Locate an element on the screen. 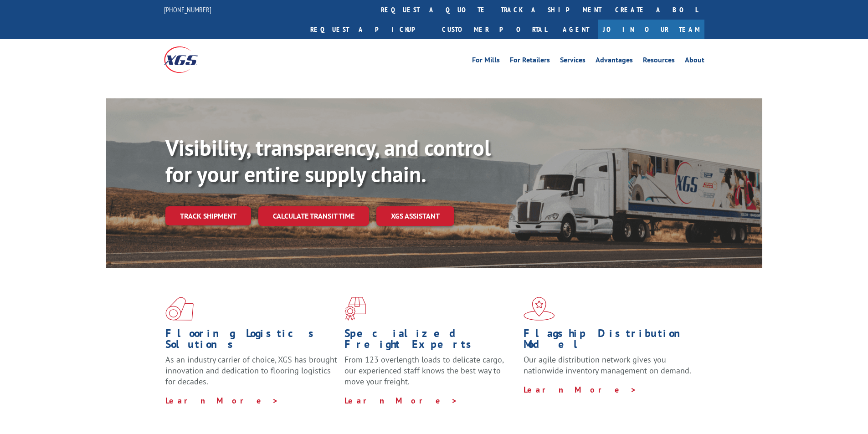 The width and height of the screenshot is (868, 434). a: Agent is located at coordinates (576, 29).